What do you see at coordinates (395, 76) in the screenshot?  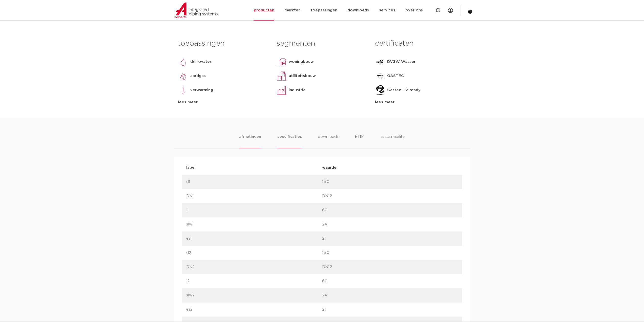 I see `p: GASTEC` at bounding box center [395, 76].